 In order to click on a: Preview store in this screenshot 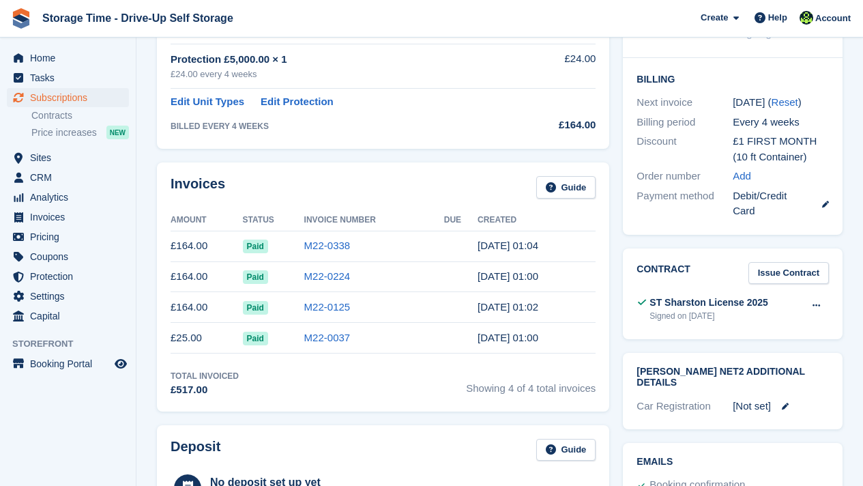, I will do `click(121, 363)`.